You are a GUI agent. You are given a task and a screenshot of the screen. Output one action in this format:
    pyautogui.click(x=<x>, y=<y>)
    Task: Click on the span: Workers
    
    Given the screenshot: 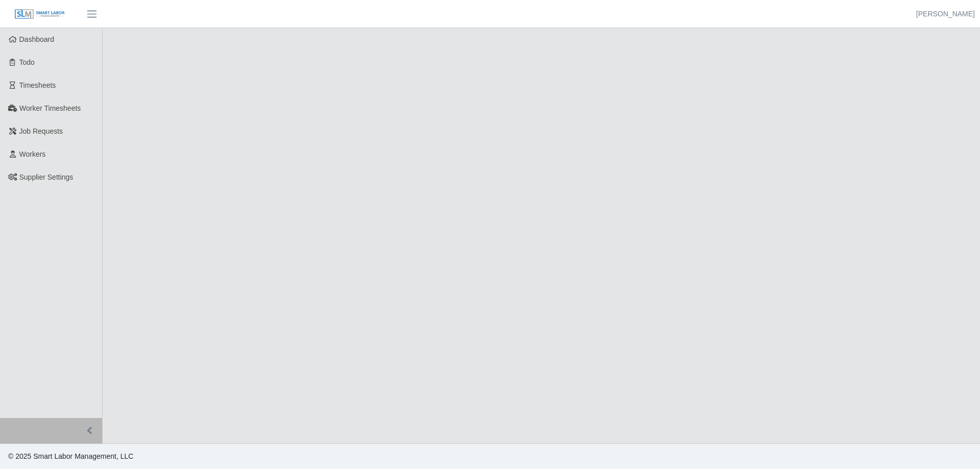 What is the action you would take?
    pyautogui.click(x=33, y=154)
    